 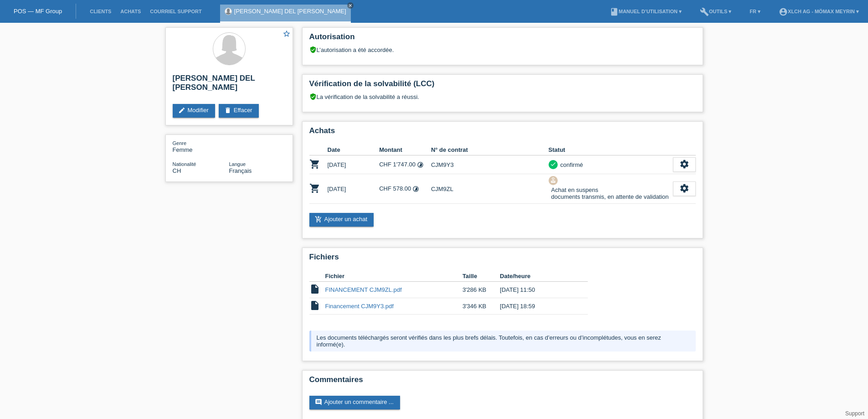 I want to click on td: CJM9ZL, so click(x=490, y=188).